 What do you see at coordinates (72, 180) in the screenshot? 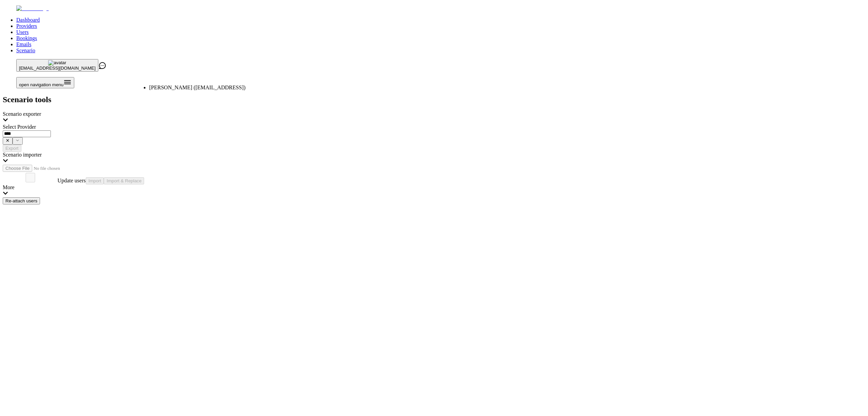
I see `span: Update users` at bounding box center [72, 180].